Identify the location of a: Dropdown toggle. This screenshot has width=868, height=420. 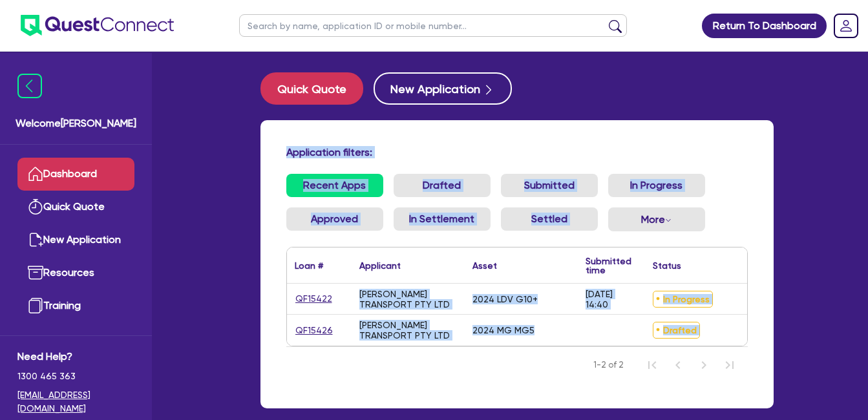
(846, 26).